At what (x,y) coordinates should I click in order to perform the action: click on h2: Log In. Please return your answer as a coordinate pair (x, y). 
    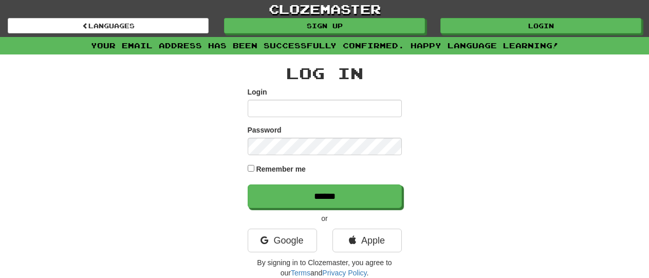
    Looking at the image, I should click on (325, 73).